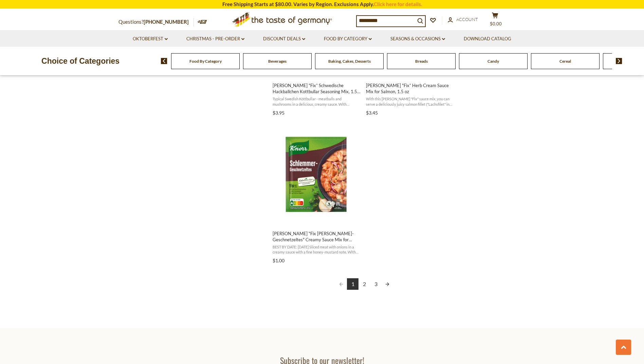 Image resolution: width=644 pixels, height=364 pixels. Describe the element at coordinates (421, 61) in the screenshot. I see `span: Breads` at that location.